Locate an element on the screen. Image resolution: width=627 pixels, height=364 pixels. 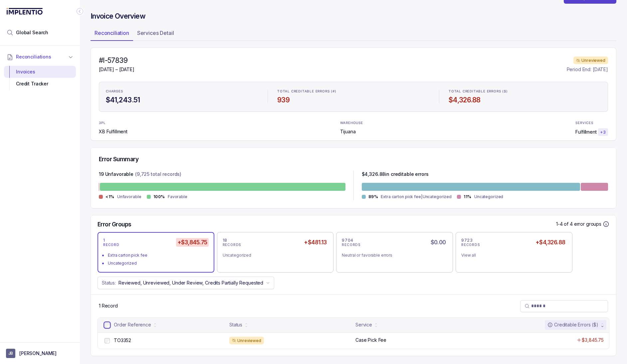
p: SERVICES is located at coordinates (584, 123).